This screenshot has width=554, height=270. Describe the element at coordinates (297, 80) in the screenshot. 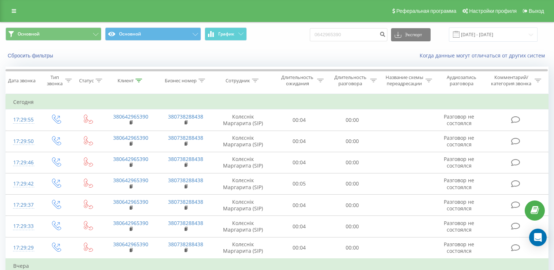

I see `div: Длительность ожидания` at that location.